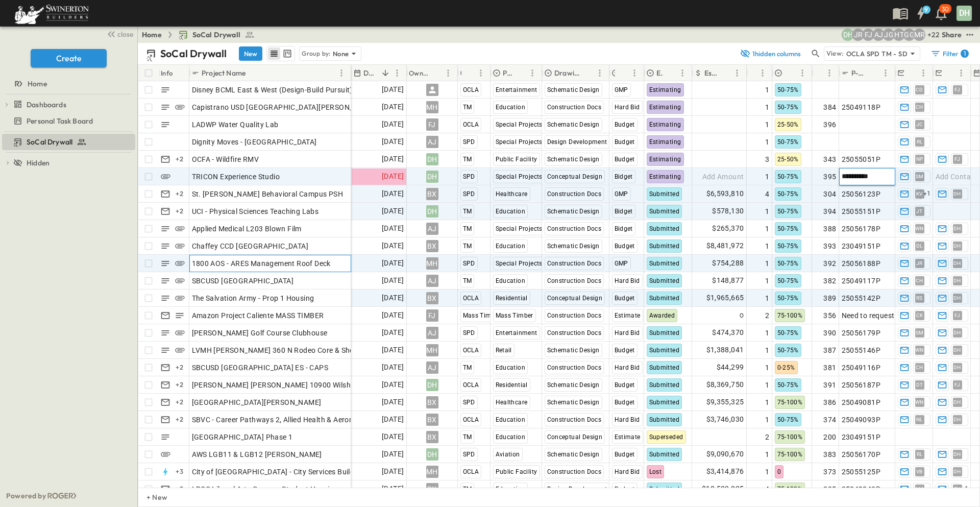 The height and width of the screenshot is (507, 980). Describe the element at coordinates (37, 83) in the screenshot. I see `span: Home` at that location.